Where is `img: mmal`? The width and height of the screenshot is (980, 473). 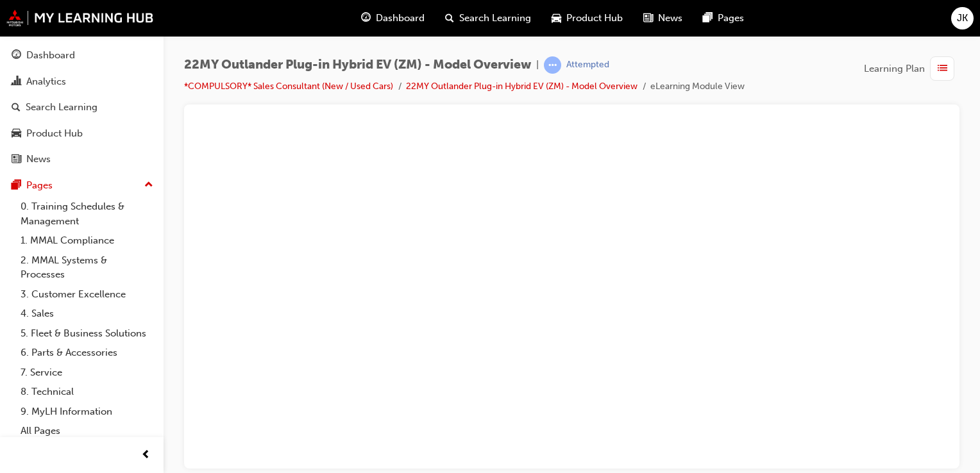
img: mmal is located at coordinates (80, 18).